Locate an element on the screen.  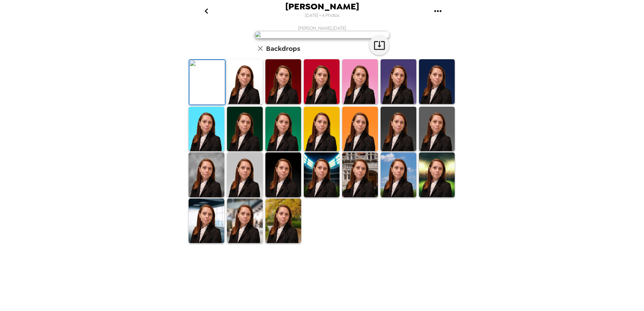
img: Original is located at coordinates (207, 82).